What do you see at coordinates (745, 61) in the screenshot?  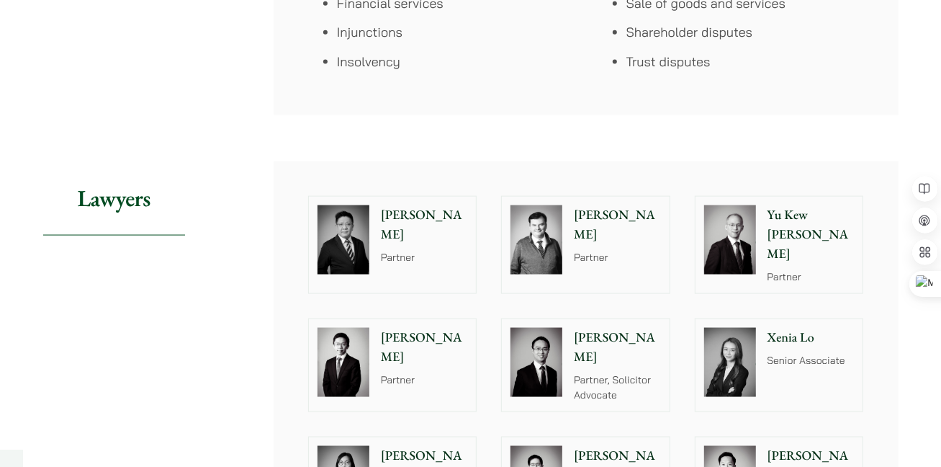 I see `li: Trust disputes` at bounding box center [745, 61].